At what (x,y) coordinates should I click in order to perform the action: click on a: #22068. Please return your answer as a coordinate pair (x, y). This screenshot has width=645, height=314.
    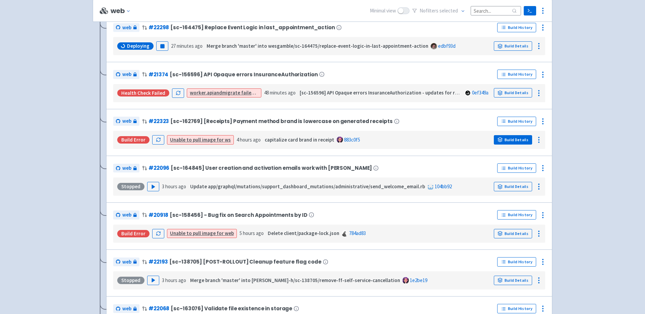
    Looking at the image, I should click on (159, 308).